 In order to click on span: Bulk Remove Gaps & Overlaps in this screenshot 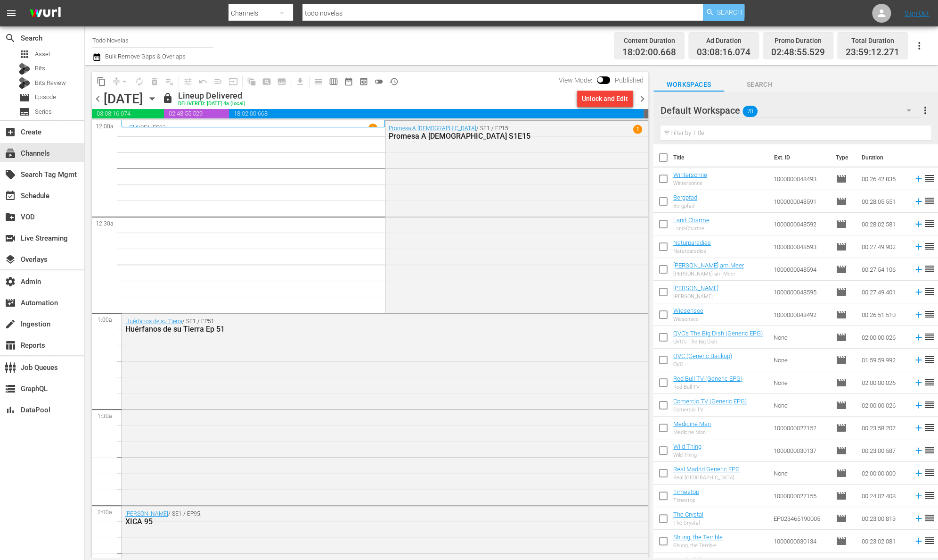, I will do `click(145, 56)`.